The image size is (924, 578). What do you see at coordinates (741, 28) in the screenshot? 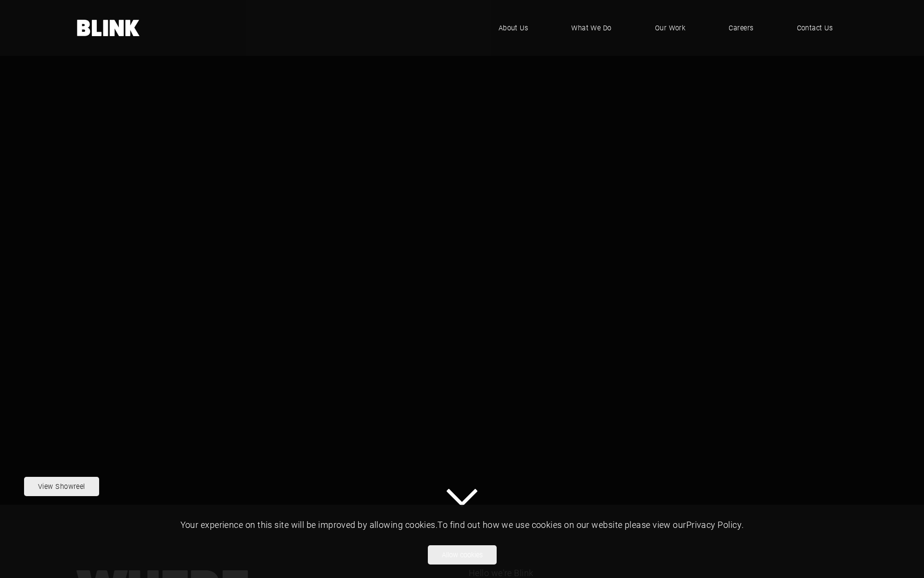
I see `a: Careers` at bounding box center [741, 28].